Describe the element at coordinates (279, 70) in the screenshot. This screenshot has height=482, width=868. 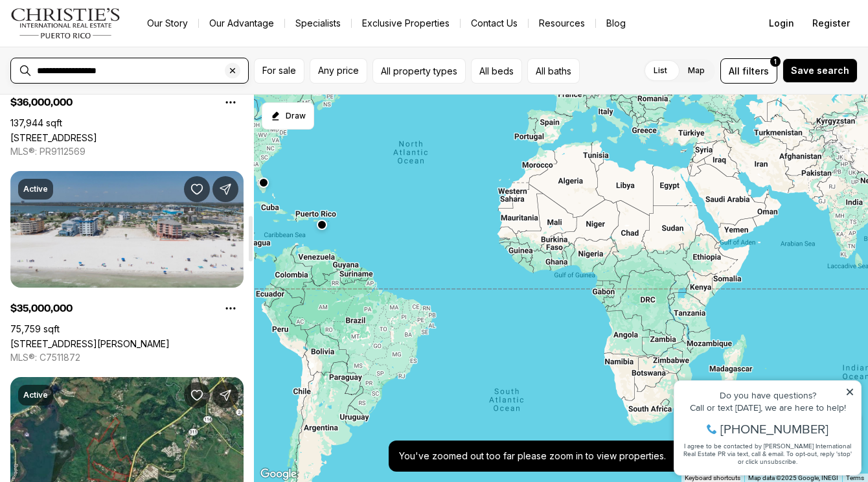
I see `span: For sale` at that location.